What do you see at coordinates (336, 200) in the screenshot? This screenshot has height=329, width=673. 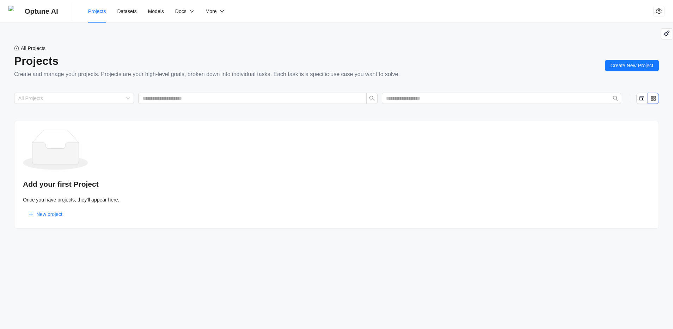 I see `p: Once you have projects, they'll appear here.` at bounding box center [336, 200].